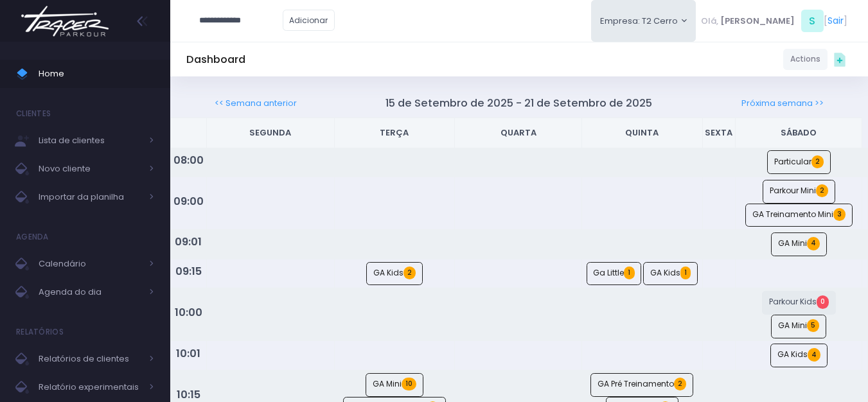 This screenshot has width=868, height=402. I want to click on strong: 09:01, so click(188, 241).